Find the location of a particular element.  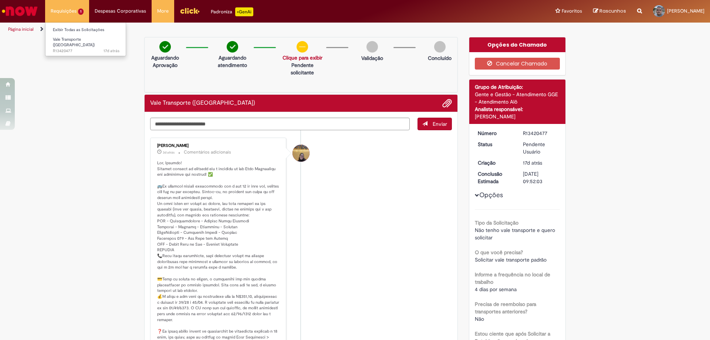

b: Tipo da Solicitação is located at coordinates (497, 223).